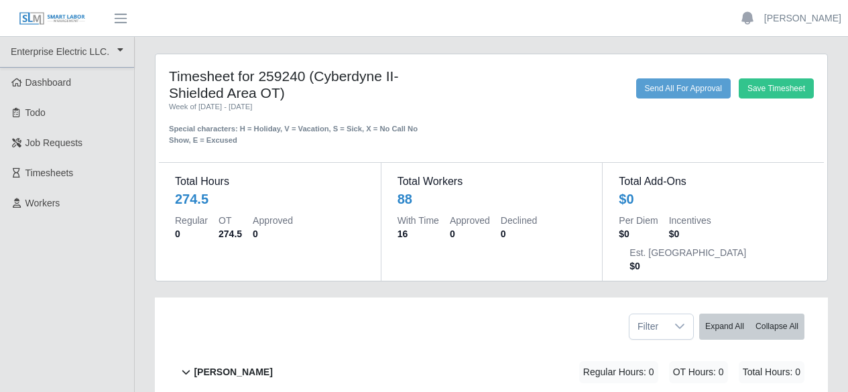 Image resolution: width=848 pixels, height=392 pixels. Describe the element at coordinates (191, 221) in the screenshot. I see `dt: Regular` at that location.